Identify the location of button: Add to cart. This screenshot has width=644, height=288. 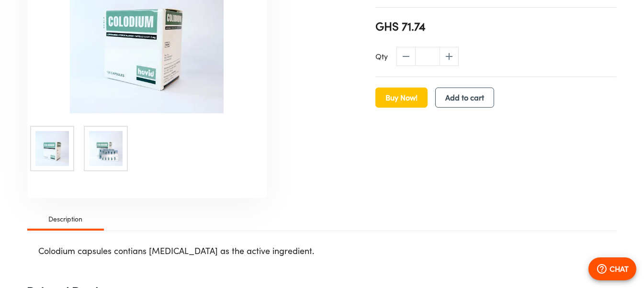
(464, 98).